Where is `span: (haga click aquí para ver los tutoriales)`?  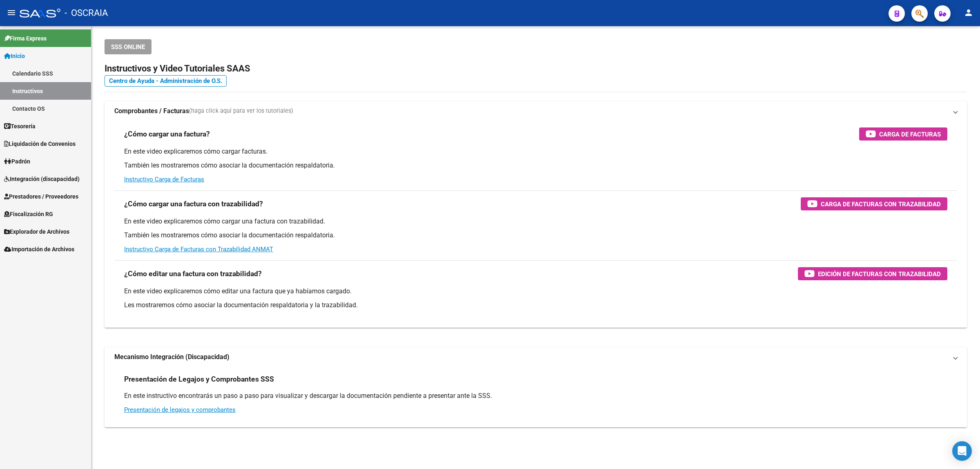
span: (haga click aquí para ver los tutoriales) is located at coordinates (241, 111).